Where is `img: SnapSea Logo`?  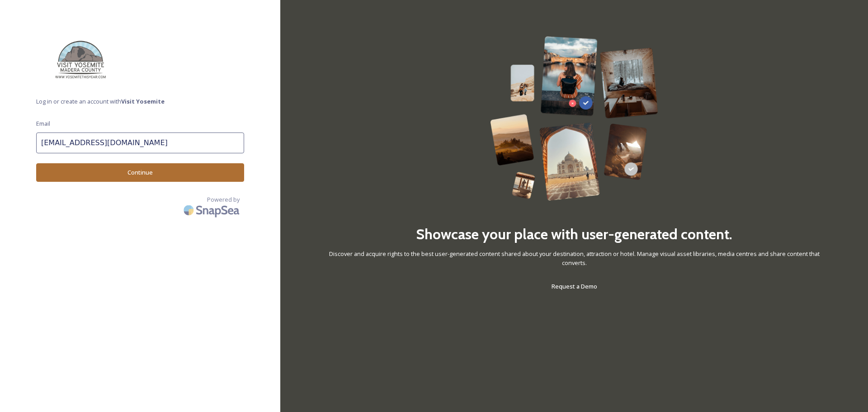 img: SnapSea Logo is located at coordinates (212, 210).